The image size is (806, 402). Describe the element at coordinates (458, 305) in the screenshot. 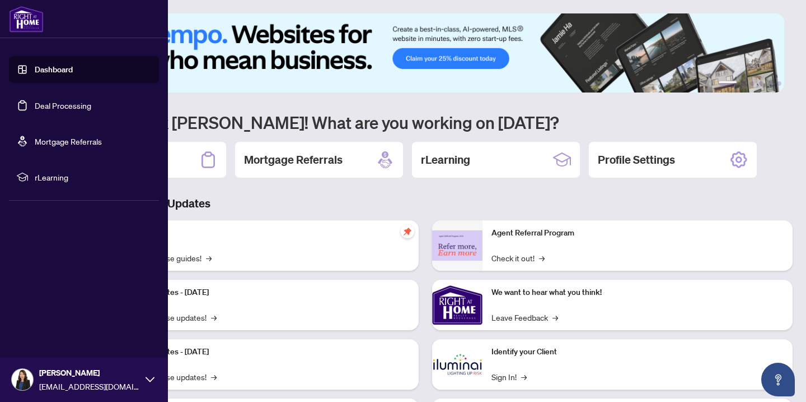

I see `img: We want to hear what you think!` at that location.